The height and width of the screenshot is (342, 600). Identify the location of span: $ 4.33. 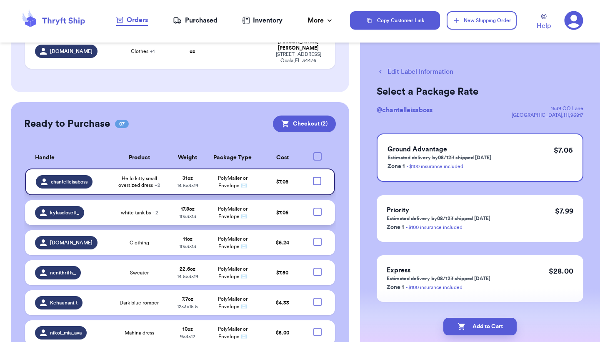
(283, 303).